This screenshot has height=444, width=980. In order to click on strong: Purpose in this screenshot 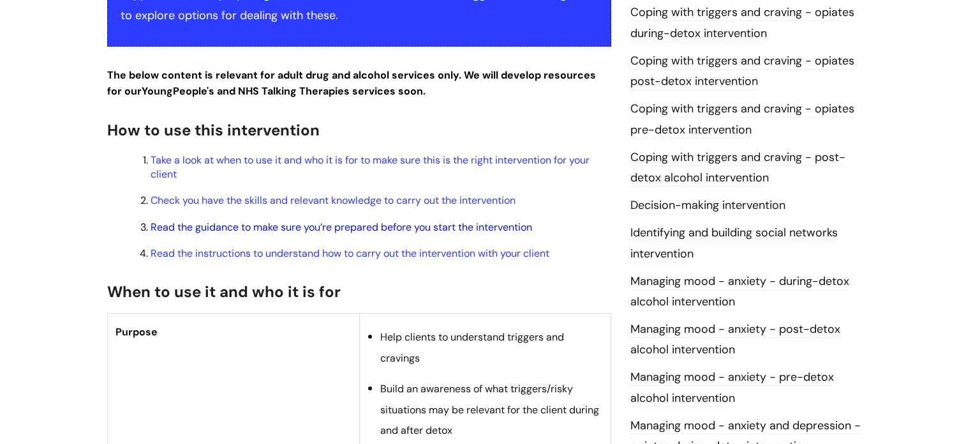, I will do `click(136, 331)`.